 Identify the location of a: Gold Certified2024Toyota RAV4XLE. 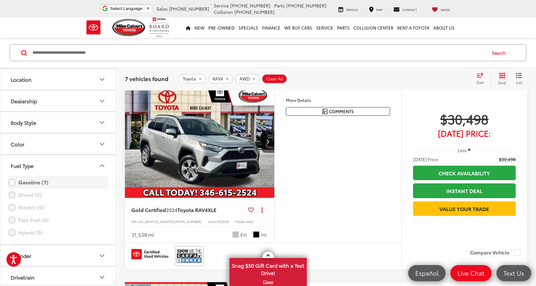
(188, 210).